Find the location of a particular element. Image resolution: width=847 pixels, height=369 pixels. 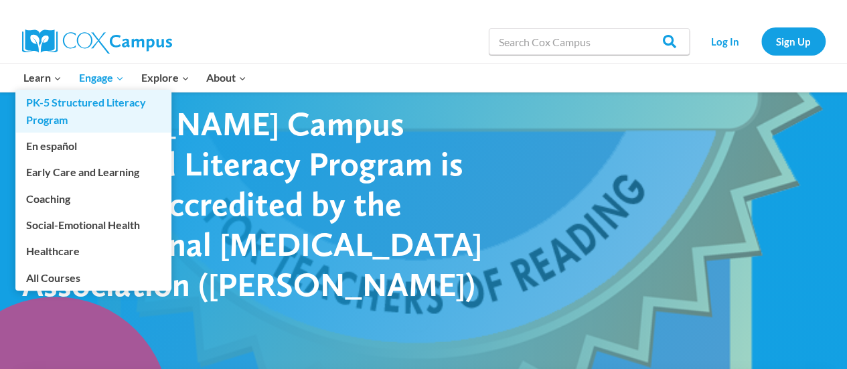

button: Child menu of About is located at coordinates (226, 78).